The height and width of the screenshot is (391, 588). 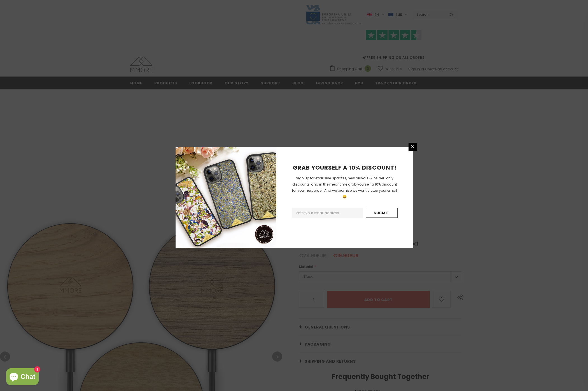 I want to click on span: GRAB YOURSELF A 10% DISCOUNT!, so click(x=345, y=168).